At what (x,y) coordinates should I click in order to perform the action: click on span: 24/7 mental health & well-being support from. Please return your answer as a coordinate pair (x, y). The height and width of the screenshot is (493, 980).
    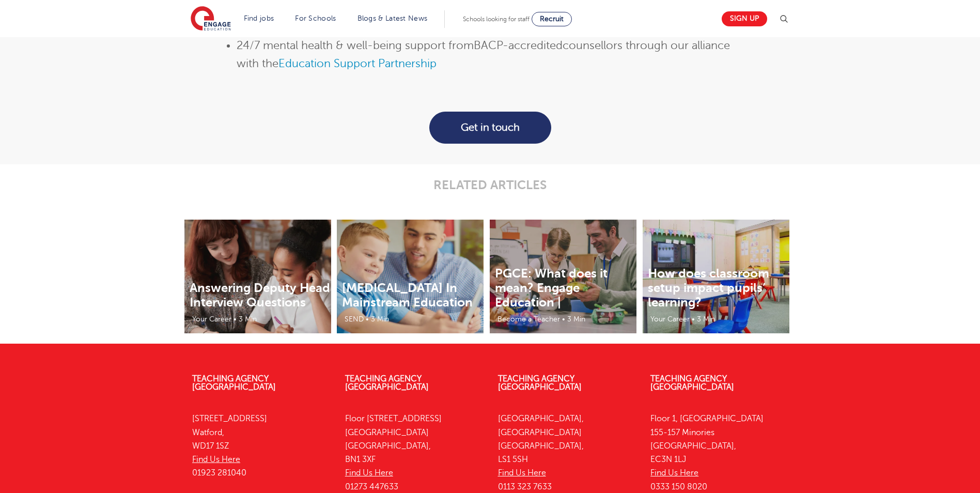
    Looking at the image, I should click on (355, 46).